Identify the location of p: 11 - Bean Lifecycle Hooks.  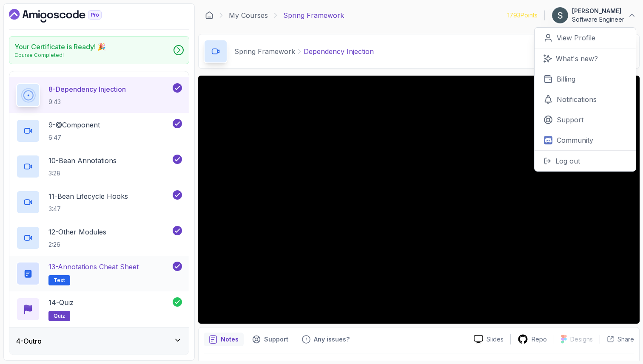
(88, 196).